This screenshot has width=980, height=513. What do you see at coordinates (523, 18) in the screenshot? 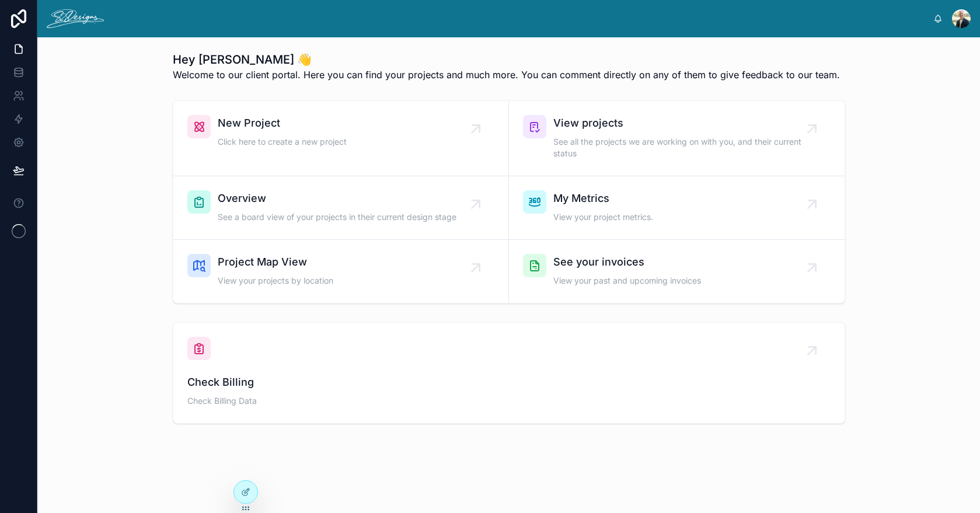
I see `div: scrollable content` at bounding box center [523, 18].